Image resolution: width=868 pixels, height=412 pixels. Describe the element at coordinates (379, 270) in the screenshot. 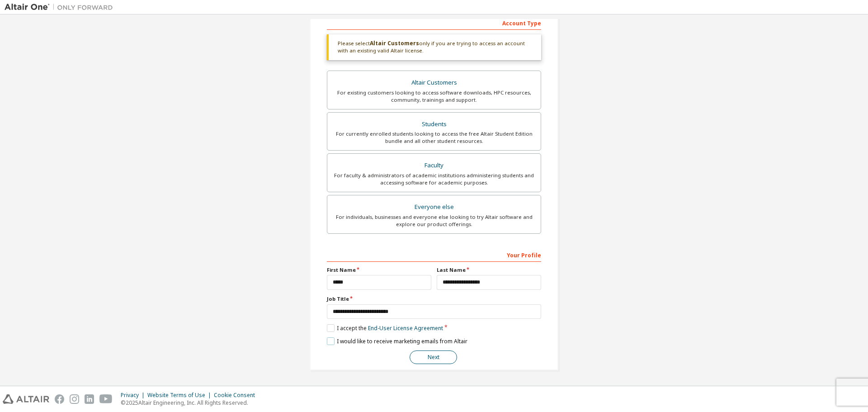

I see `label: First Name` at that location.